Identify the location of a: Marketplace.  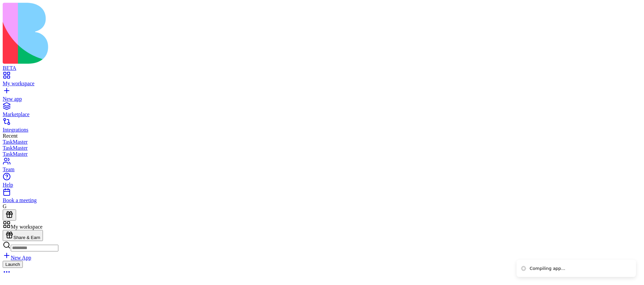
(322, 112).